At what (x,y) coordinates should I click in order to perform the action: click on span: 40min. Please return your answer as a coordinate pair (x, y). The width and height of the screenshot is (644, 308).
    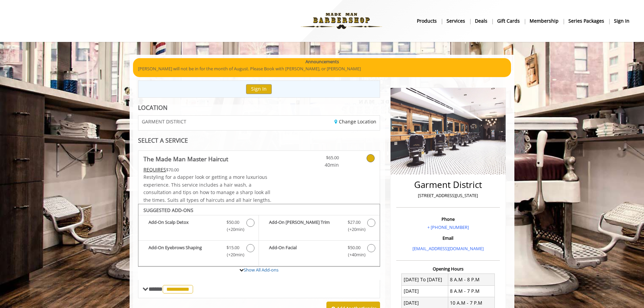
    Looking at the image, I should click on (319, 165).